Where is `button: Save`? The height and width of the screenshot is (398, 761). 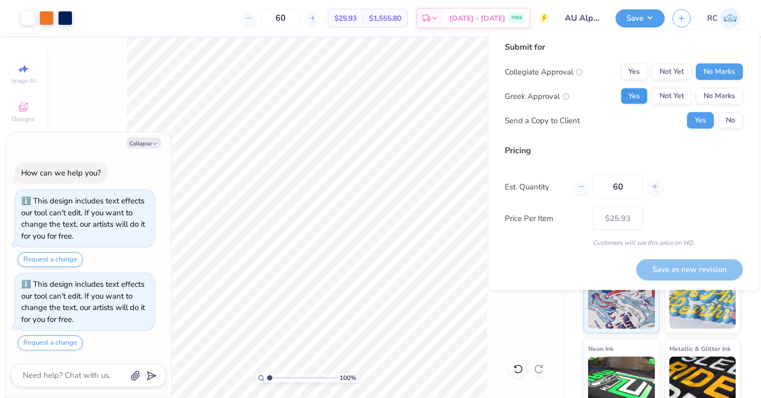 button: Save is located at coordinates (640, 18).